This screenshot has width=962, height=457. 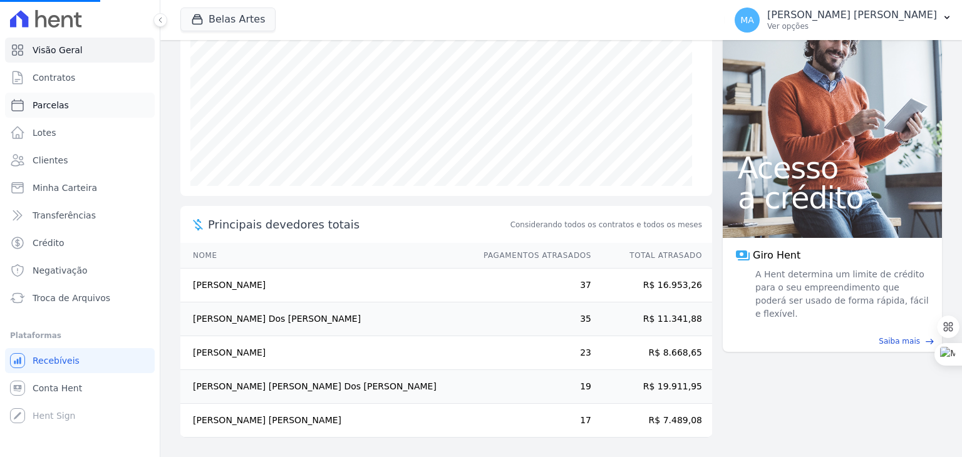 I want to click on span: east, so click(x=930, y=341).